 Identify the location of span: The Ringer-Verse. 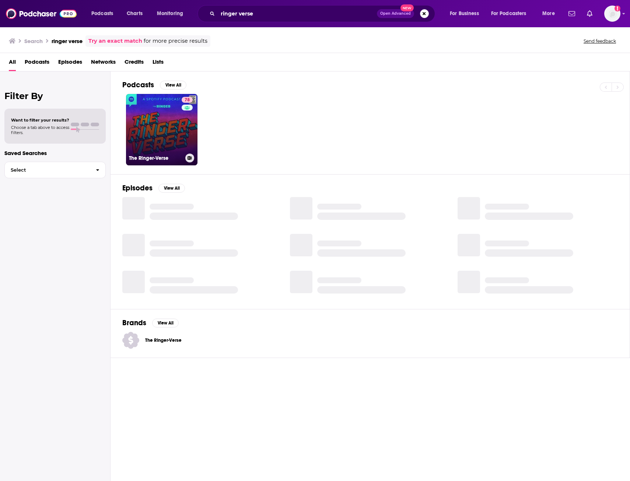
(167, 340).